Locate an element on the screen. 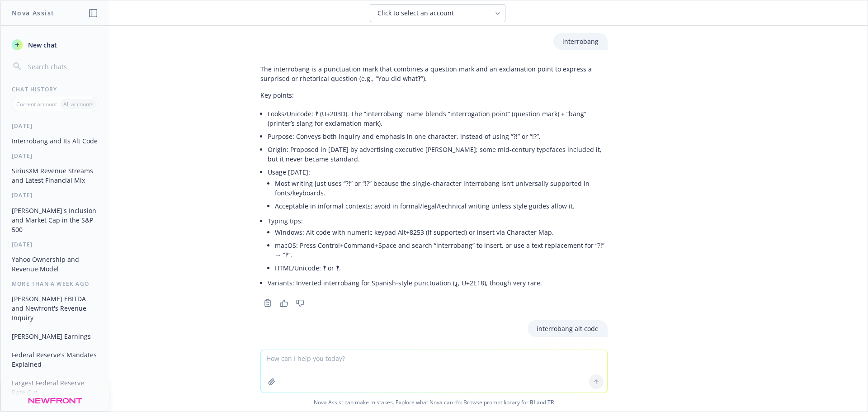 The width and height of the screenshot is (868, 412). li: Purpose: Conveys both inquiry and emphasis in one character, instead of using “?!” or “!?”. is located at coordinates (438, 136).